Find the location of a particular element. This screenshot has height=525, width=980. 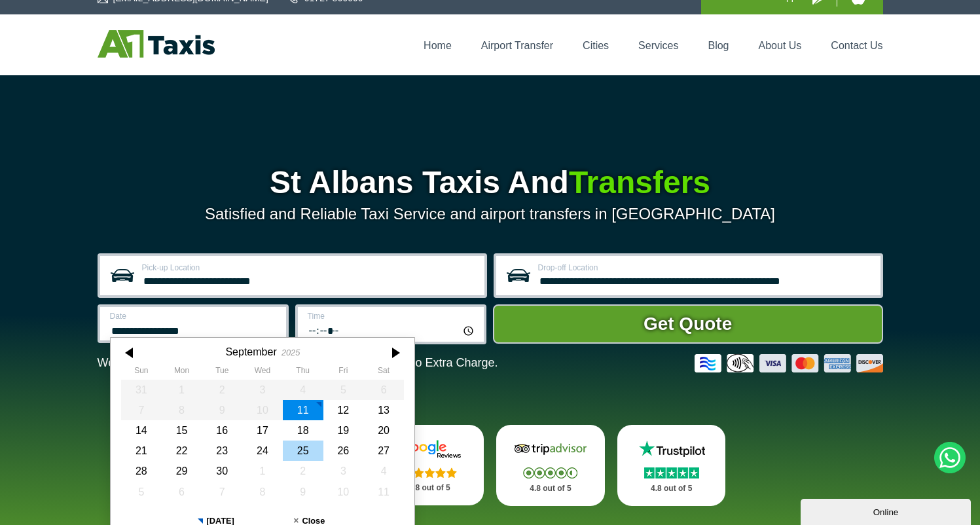

div: 29 September 2025 is located at coordinates (181, 470).